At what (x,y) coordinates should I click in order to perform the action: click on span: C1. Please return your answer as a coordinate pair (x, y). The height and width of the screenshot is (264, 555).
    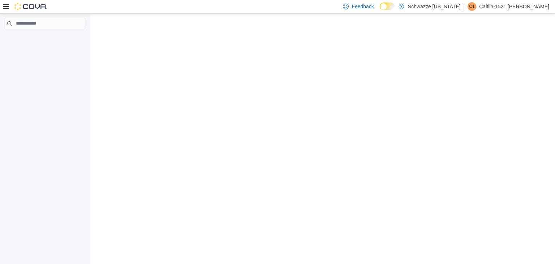
    Looking at the image, I should click on (472, 7).